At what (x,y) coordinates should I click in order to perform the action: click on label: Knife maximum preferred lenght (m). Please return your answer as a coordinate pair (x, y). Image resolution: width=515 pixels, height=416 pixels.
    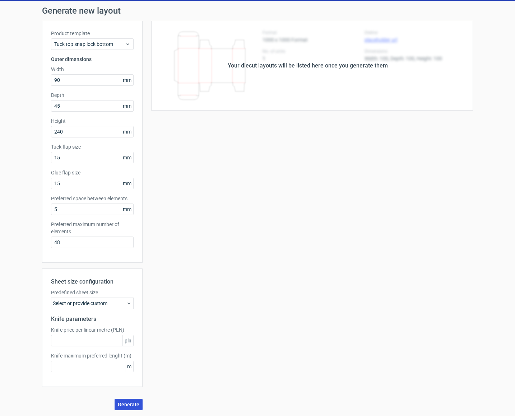
    Looking at the image, I should click on (92, 356).